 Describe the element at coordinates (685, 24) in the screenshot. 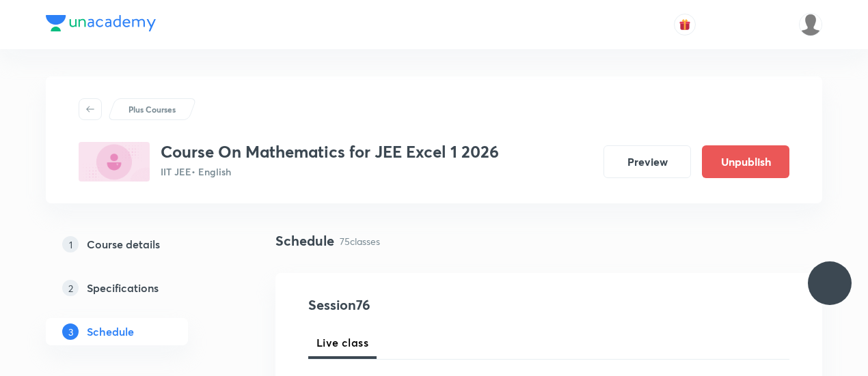

I see `img: avatar` at that location.